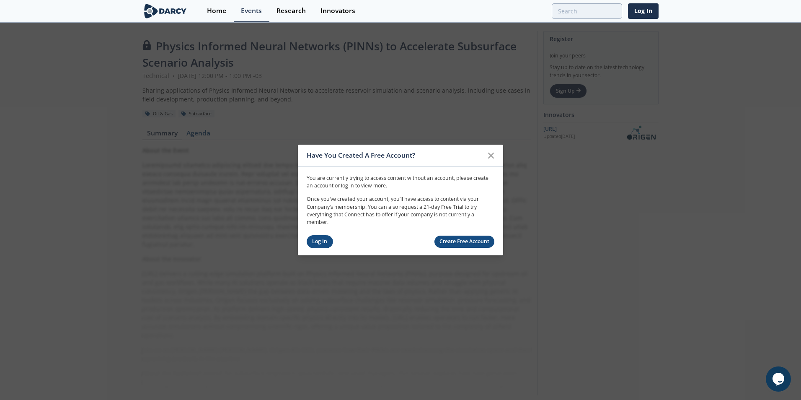 This screenshot has height=400, width=801. I want to click on a: Create Free Account, so click(464, 241).